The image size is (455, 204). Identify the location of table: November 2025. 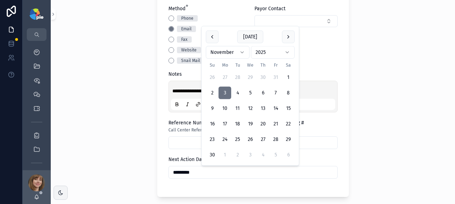
(250, 111).